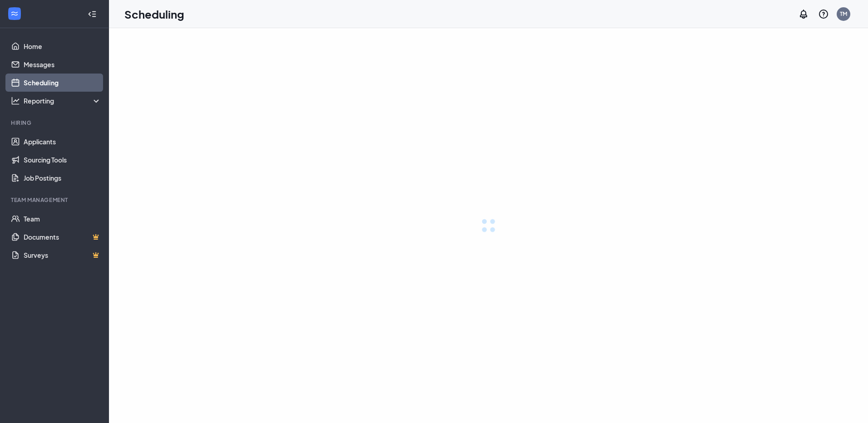 The image size is (868, 423). What do you see at coordinates (92, 14) in the screenshot?
I see `svg: Collapse` at bounding box center [92, 14].